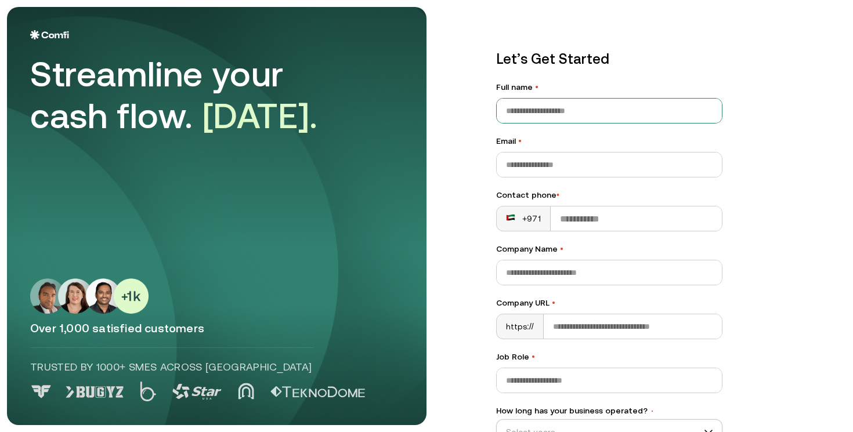 This screenshot has height=432, width=853. Describe the element at coordinates (609, 195) in the screenshot. I see `div: Contact phone` at that location.